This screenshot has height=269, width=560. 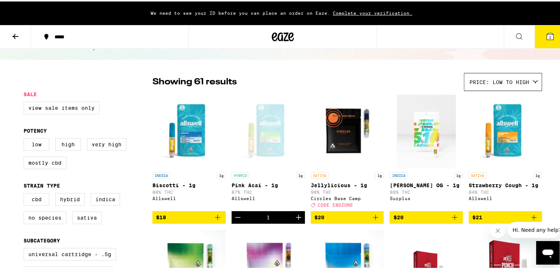 I want to click on p: Strawberry Cough - 1g, so click(x=506, y=184).